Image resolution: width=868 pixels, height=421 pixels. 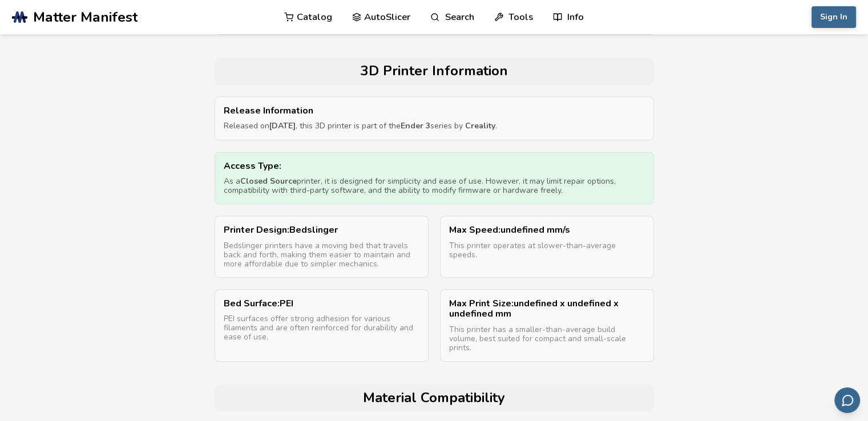 What do you see at coordinates (321, 328) in the screenshot?
I see `p: PEI surfaces offer strong adhesion for various filaments and are often reinforced for durability ...` at bounding box center [321, 328].